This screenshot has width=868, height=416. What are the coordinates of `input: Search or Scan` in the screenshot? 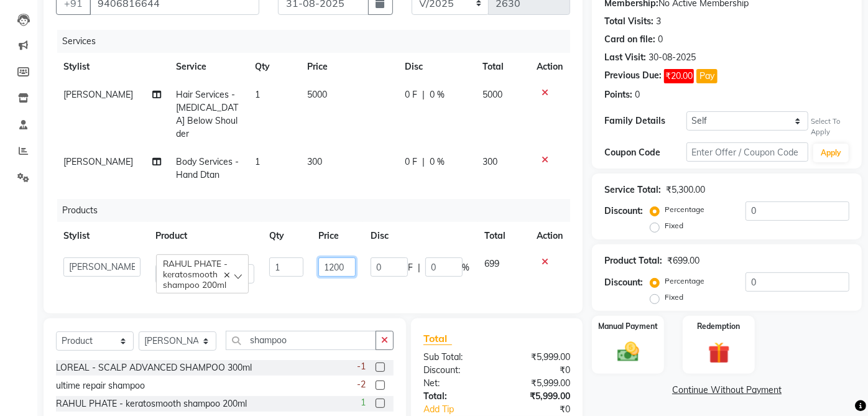 It's located at (301, 340).